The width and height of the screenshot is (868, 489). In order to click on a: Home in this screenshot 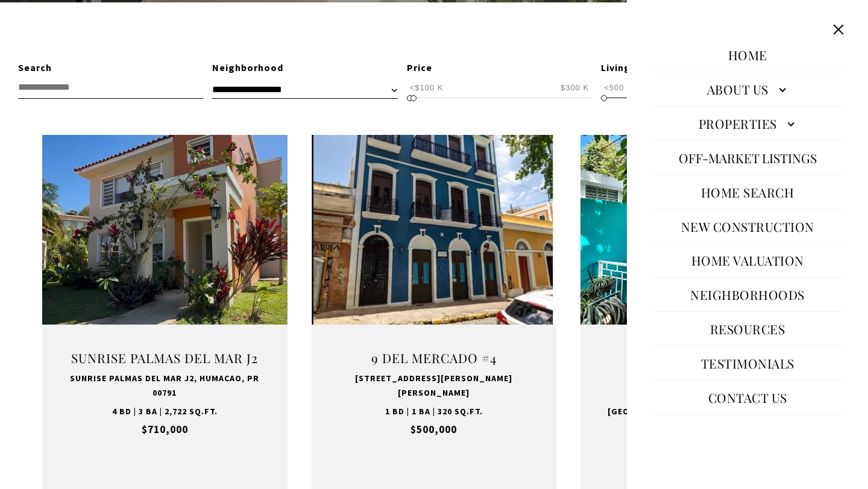, I will do `click(748, 55)`.